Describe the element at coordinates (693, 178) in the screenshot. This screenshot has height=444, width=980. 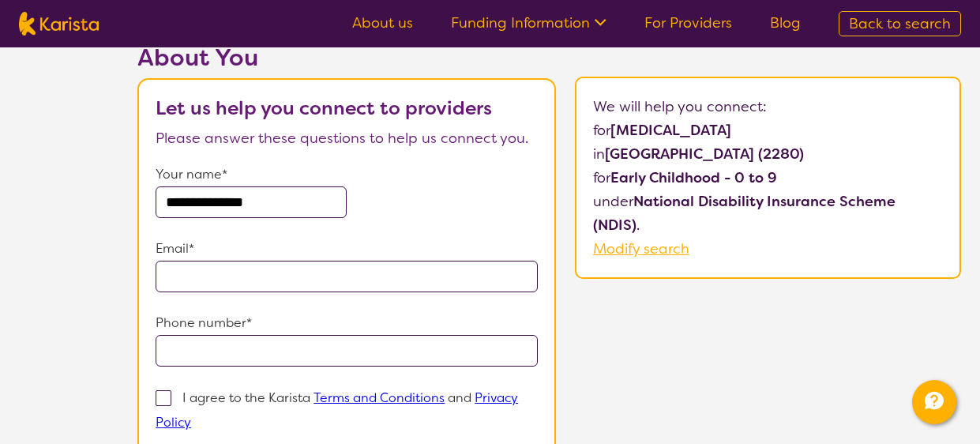
I see `b: Early Childhood - 0 to 9` at that location.